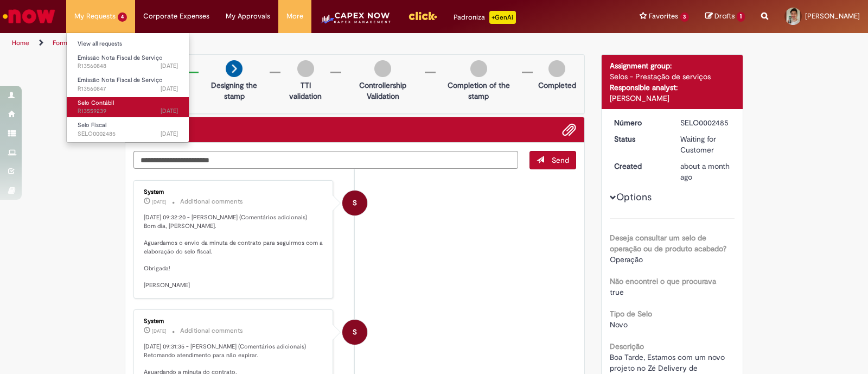 Image resolution: width=868 pixels, height=374 pixels. What do you see at coordinates (235, 91) in the screenshot?
I see `p: Designing the stamp` at bounding box center [235, 91].